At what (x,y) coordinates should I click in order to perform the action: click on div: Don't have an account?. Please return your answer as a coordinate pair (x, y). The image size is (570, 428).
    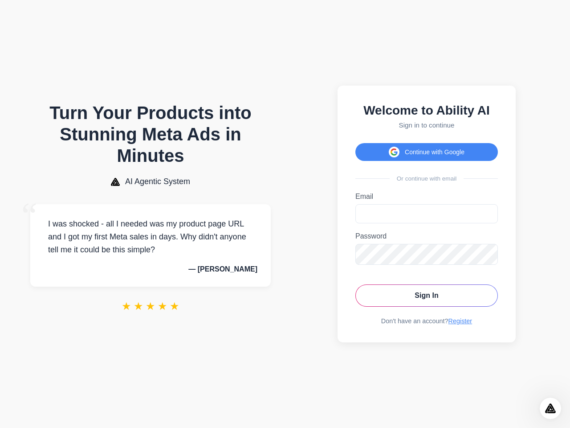
    Looking at the image, I should click on (427, 321).